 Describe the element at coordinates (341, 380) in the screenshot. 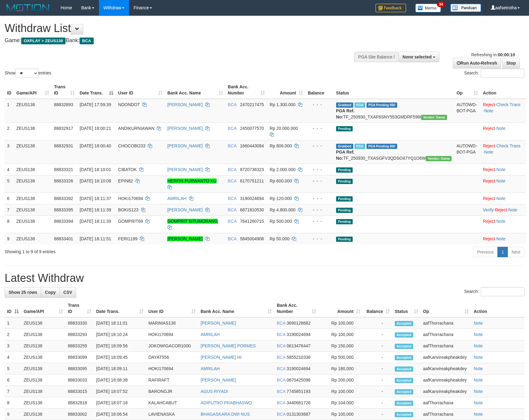

I see `td: Rp 200,000` at that location.